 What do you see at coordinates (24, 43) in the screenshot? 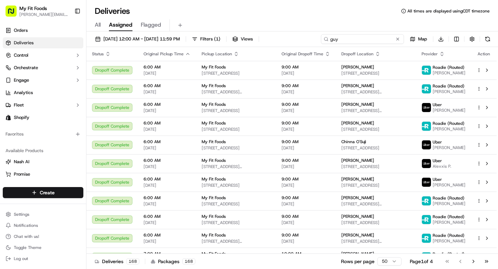
I see `span: Deliveries` at bounding box center [24, 43].